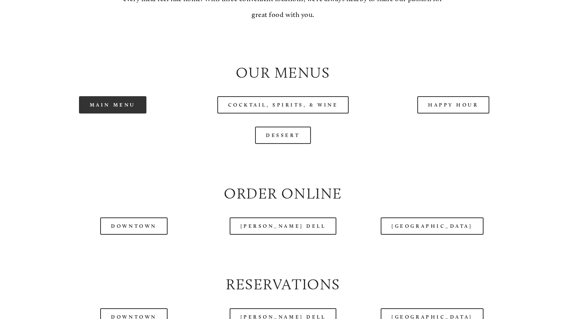 This screenshot has width=566, height=319. What do you see at coordinates (134, 226) in the screenshot?
I see `a: Downtown` at bounding box center [134, 226].